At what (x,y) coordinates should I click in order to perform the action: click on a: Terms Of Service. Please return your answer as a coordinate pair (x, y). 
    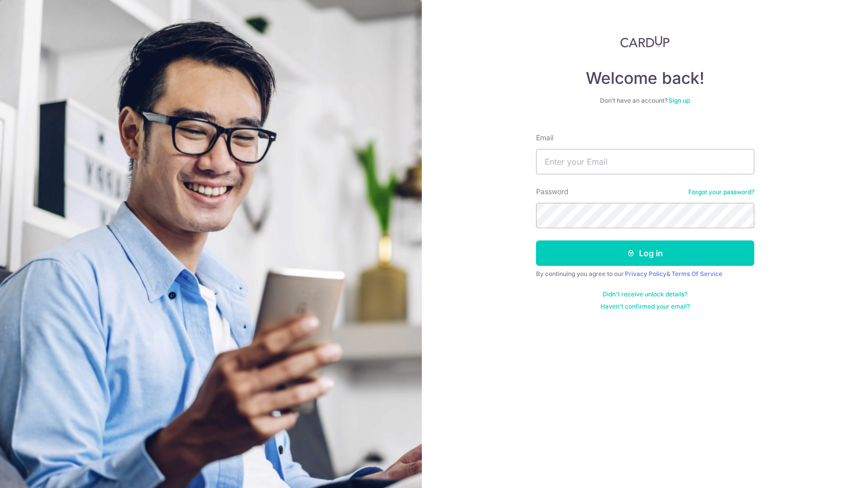
    Looking at the image, I should click on (697, 273).